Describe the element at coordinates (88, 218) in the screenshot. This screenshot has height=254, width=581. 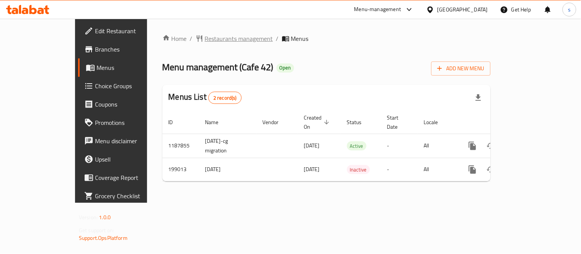
I see `span: Version:` at that location.